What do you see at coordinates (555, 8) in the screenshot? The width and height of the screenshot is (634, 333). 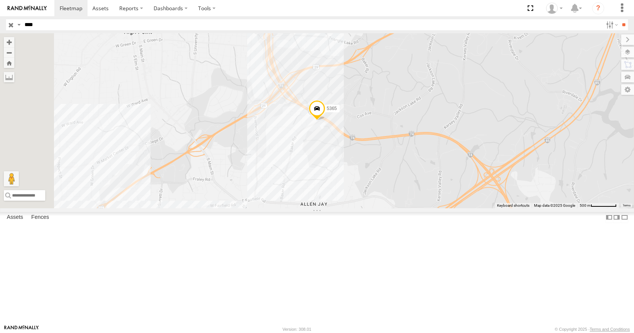 I see `div: Jeff Vanhorn` at bounding box center [555, 8].